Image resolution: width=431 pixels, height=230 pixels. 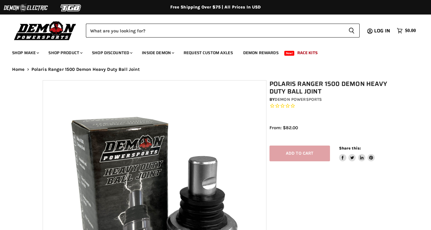 I want to click on span: New!, so click(x=289, y=53).